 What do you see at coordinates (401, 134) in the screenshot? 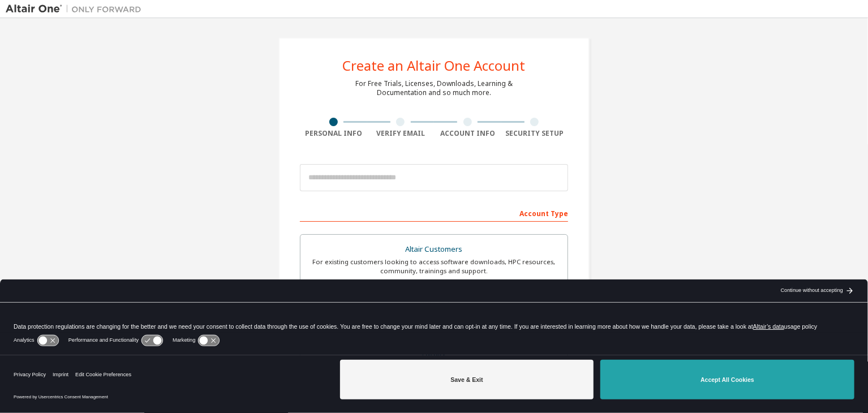
I see `div: Verify Email` at bounding box center [401, 134].